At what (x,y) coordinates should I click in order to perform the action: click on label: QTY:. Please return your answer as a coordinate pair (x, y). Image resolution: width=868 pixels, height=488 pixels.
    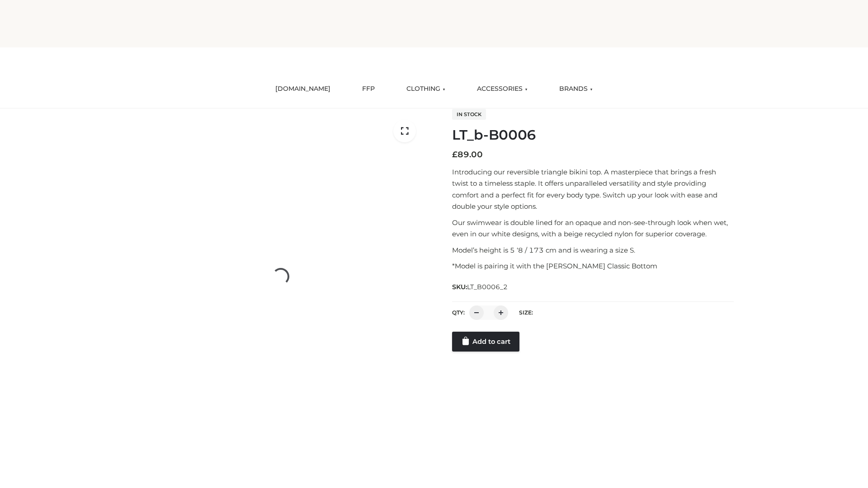
    Looking at the image, I should click on (458, 312).